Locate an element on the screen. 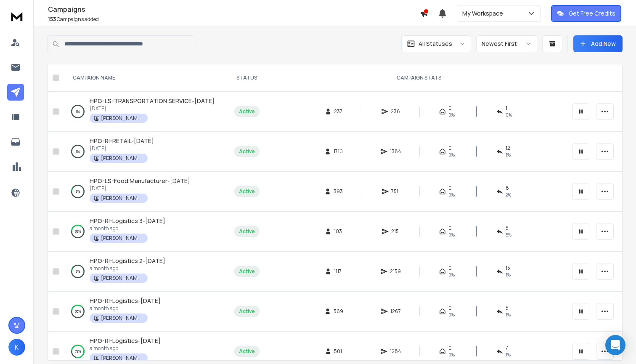  span: 1284 is located at coordinates (395, 351).